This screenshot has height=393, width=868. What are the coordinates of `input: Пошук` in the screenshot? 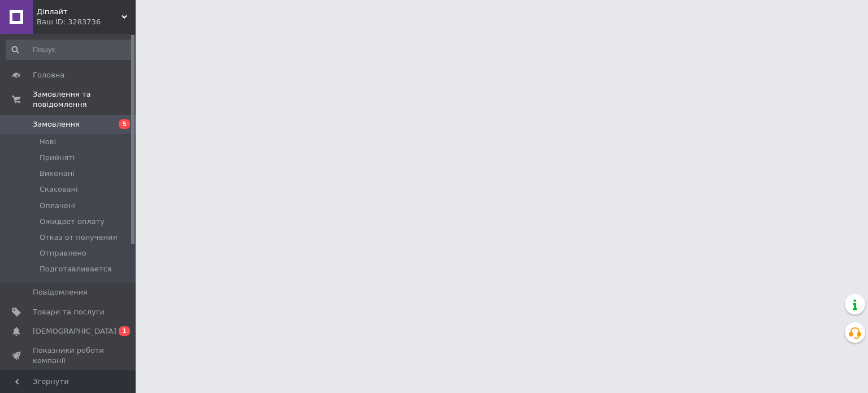 It's located at (70, 50).